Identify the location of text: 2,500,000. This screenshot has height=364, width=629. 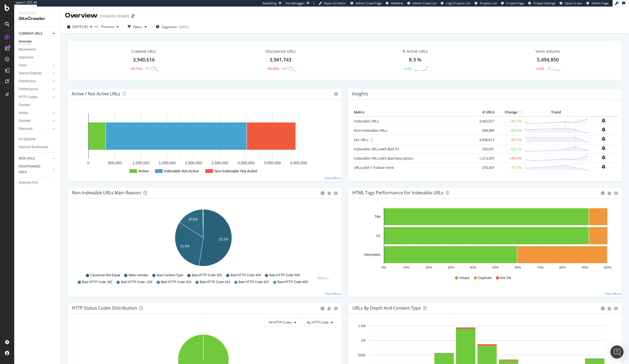
(220, 163).